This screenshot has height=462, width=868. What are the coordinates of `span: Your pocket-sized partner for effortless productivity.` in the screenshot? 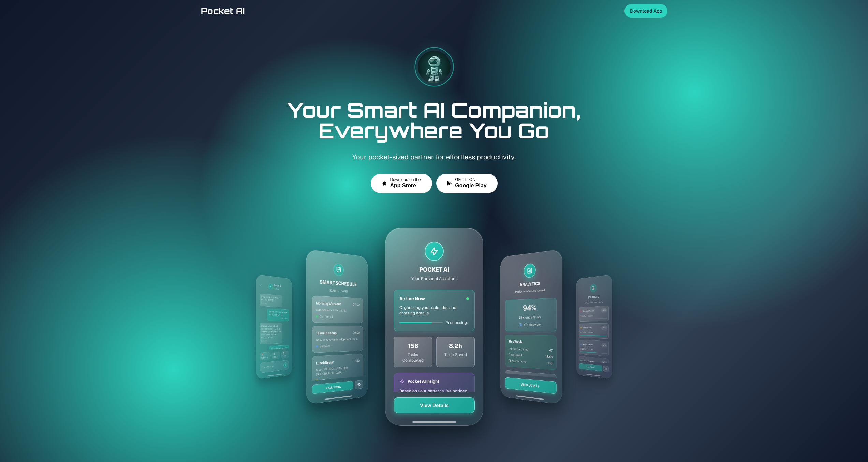 It's located at (434, 157).